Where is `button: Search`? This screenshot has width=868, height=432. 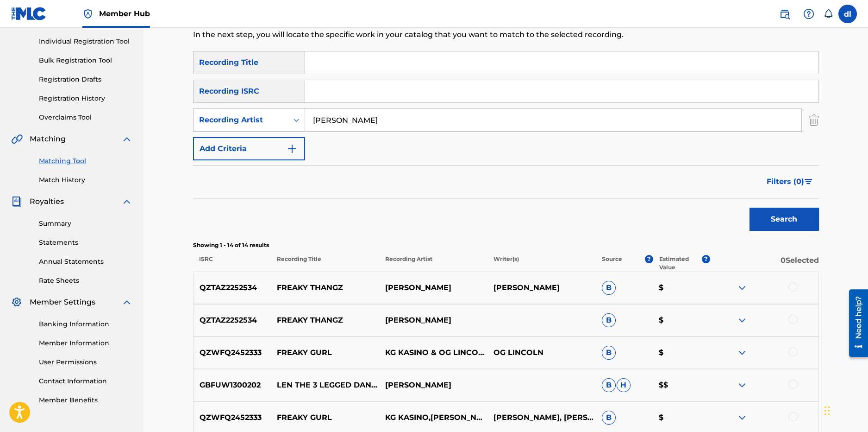 button: Search is located at coordinates (784, 219).